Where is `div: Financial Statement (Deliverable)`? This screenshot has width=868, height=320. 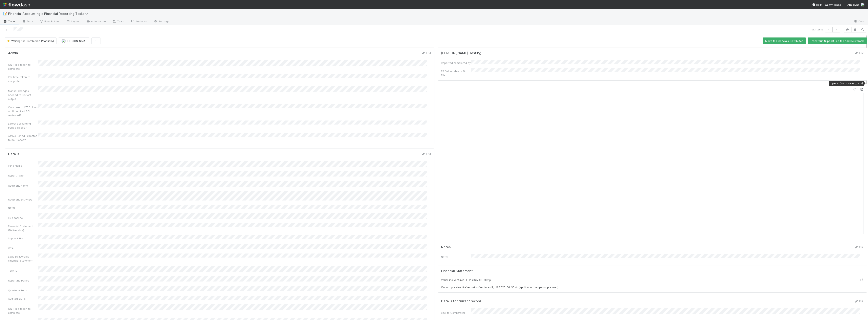
div: Financial Statement (Deliverable) is located at coordinates (23, 228).